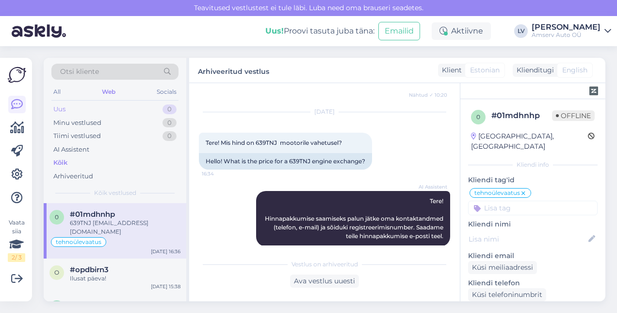 The width and height of the screenshot is (617, 313). What do you see at coordinates (115, 193) in the screenshot?
I see `span: Kõik vestlused` at bounding box center [115, 193].